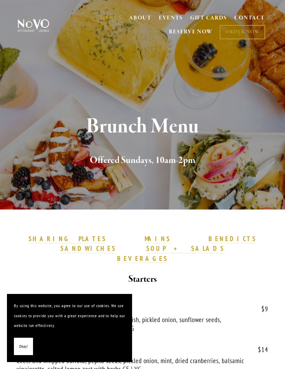 This screenshot has width=285, height=369. Describe the element at coordinates (140, 18) in the screenshot. I see `a: ABOUT` at that location.